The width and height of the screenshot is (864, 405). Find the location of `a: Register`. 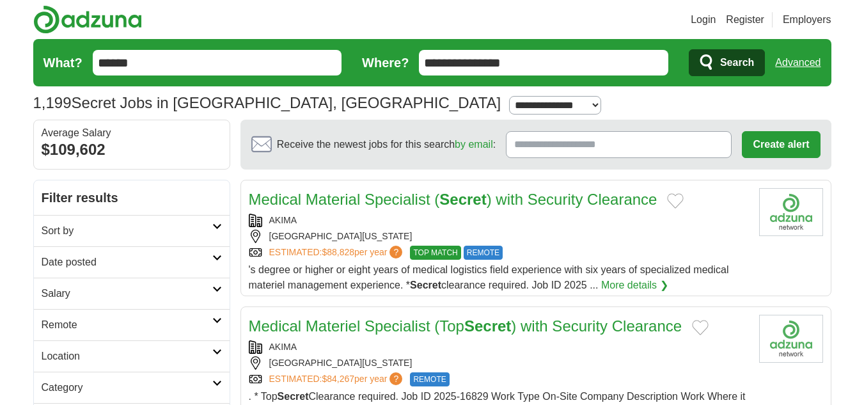

a: Register is located at coordinates (745, 20).